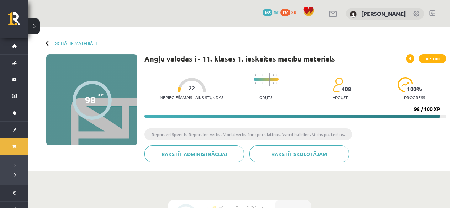 The width and height of the screenshot is (450, 208). I want to click on p: apgūst, so click(340, 97).